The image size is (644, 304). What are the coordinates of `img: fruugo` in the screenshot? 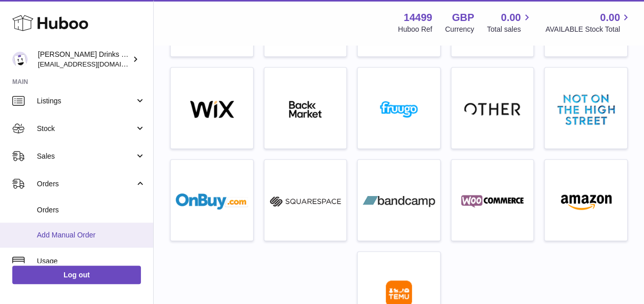 It's located at (398, 109).